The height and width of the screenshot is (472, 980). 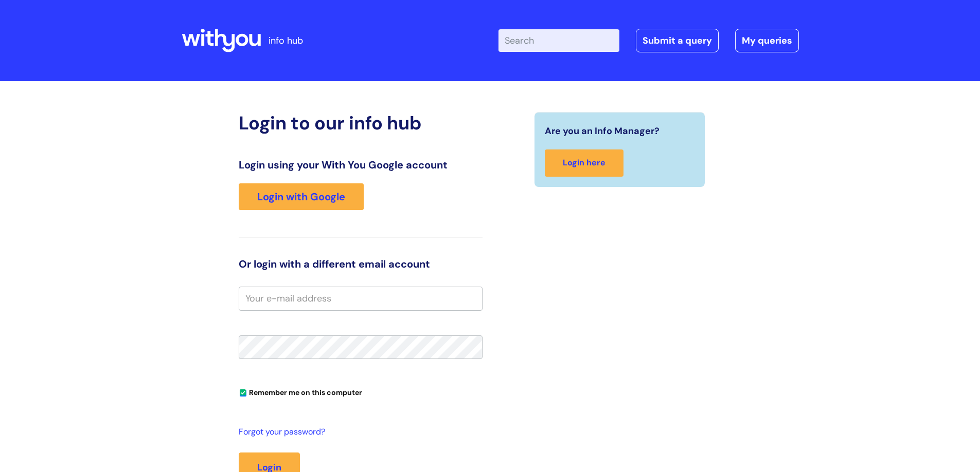 I want to click on a: Login here, so click(x=584, y=163).